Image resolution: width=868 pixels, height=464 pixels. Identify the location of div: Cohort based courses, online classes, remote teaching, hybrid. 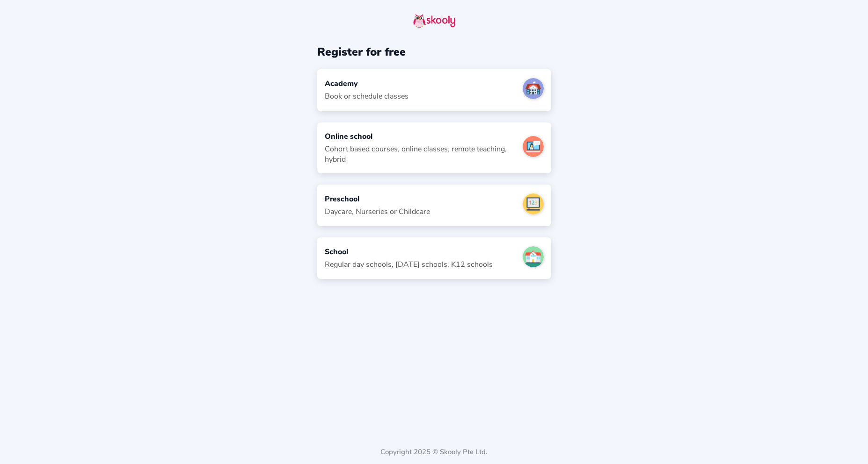
(419, 154).